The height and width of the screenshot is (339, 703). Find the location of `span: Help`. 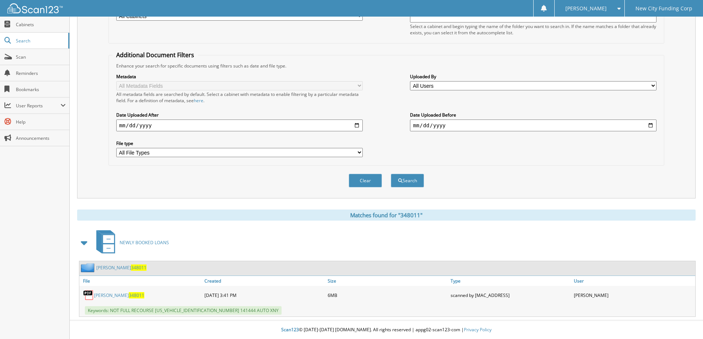

span: Help is located at coordinates (41, 122).